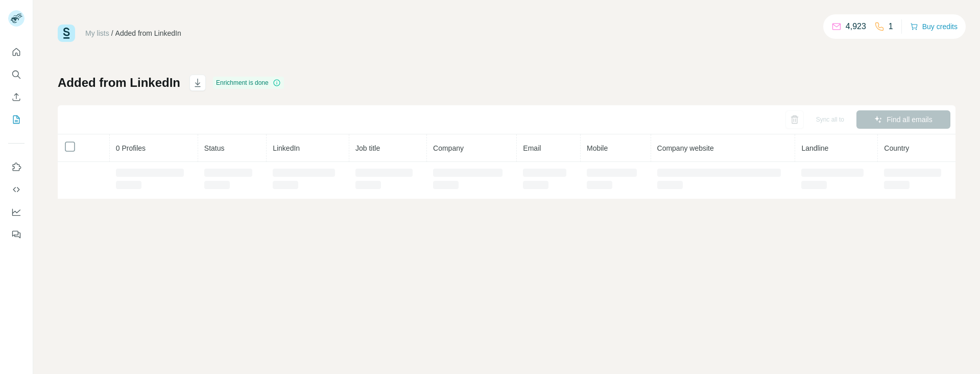  What do you see at coordinates (368, 148) in the screenshot?
I see `span: Job title` at bounding box center [368, 148].